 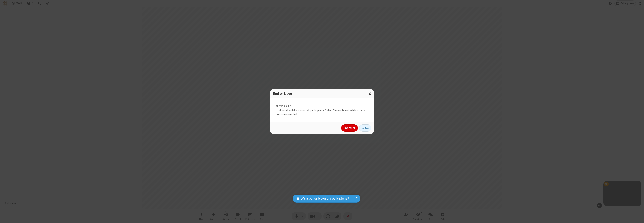 I want to click on button: End for all, so click(x=350, y=128).